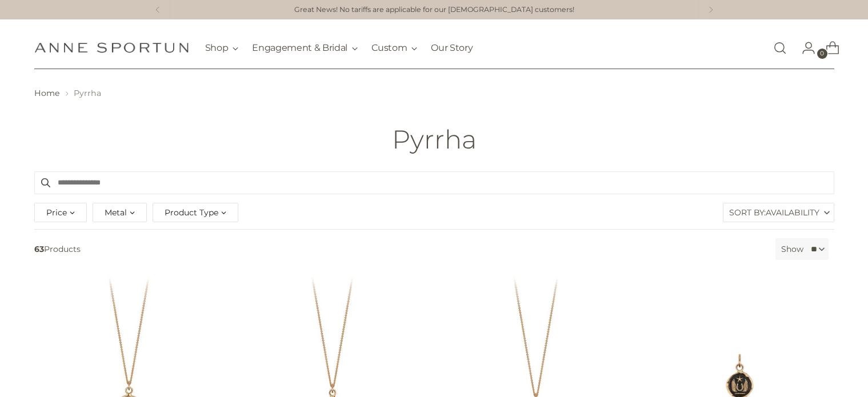 This screenshot has height=397, width=868. Describe the element at coordinates (222, 48) in the screenshot. I see `button: Shop` at that location.